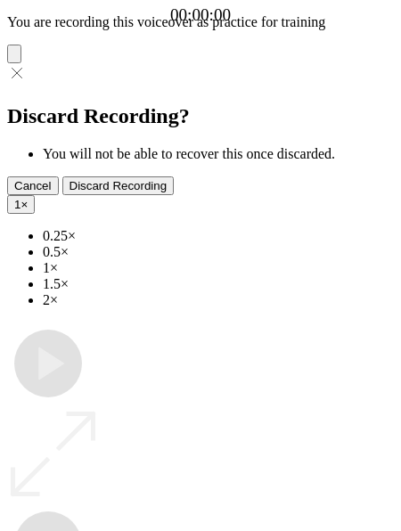 This screenshot has width=401, height=531. What do you see at coordinates (33, 185) in the screenshot?
I see `button: Cancel` at bounding box center [33, 185].